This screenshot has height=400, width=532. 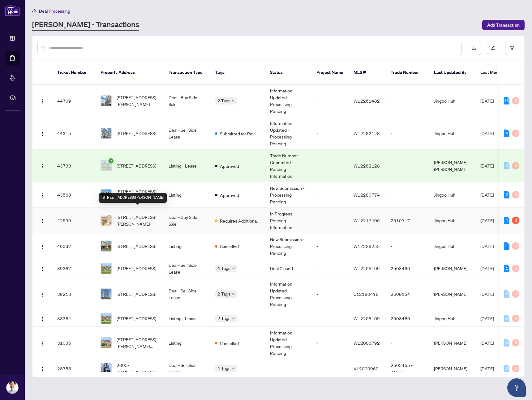 I want to click on th: Project Name, so click(x=330, y=73).